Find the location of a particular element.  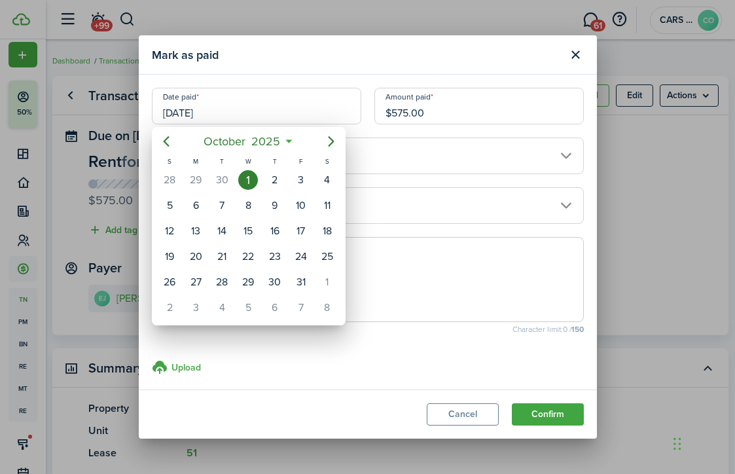

div: Saturday, October 11, 2025 is located at coordinates (327, 206).